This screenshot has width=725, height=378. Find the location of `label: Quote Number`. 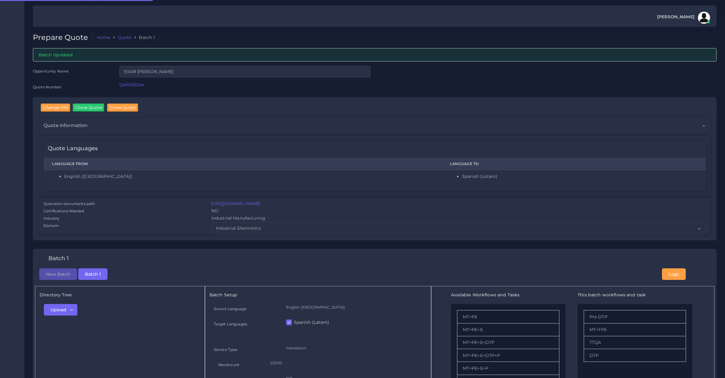

label: Quote Number is located at coordinates (47, 87).